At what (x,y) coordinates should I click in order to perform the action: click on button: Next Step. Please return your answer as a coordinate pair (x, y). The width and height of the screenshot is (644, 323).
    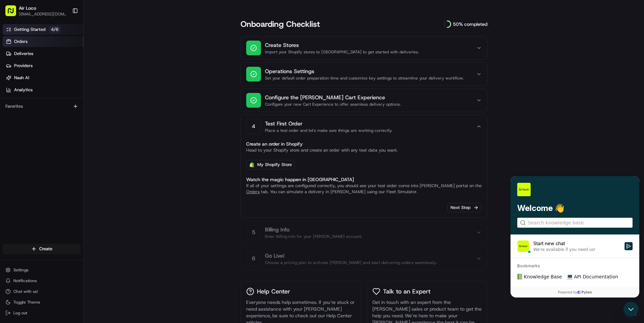
    Looking at the image, I should click on (465, 208).